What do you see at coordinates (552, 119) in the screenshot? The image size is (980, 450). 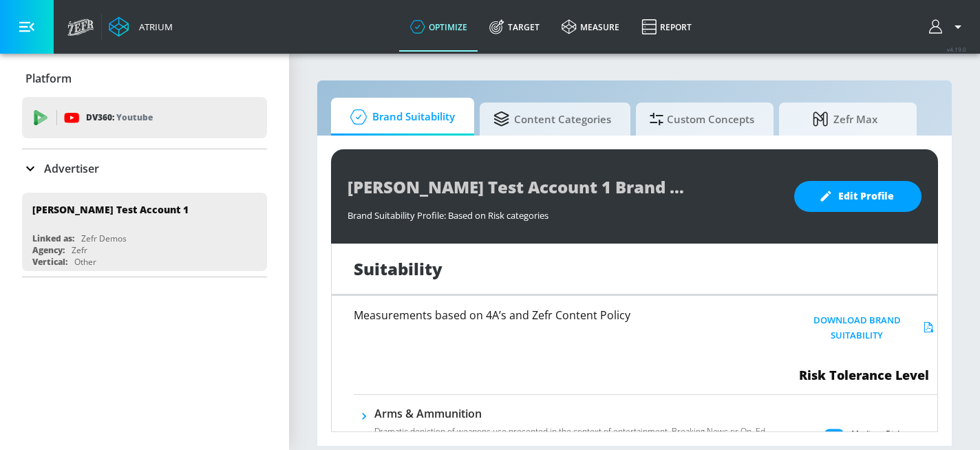 I see `span: Content Categories` at bounding box center [552, 119].